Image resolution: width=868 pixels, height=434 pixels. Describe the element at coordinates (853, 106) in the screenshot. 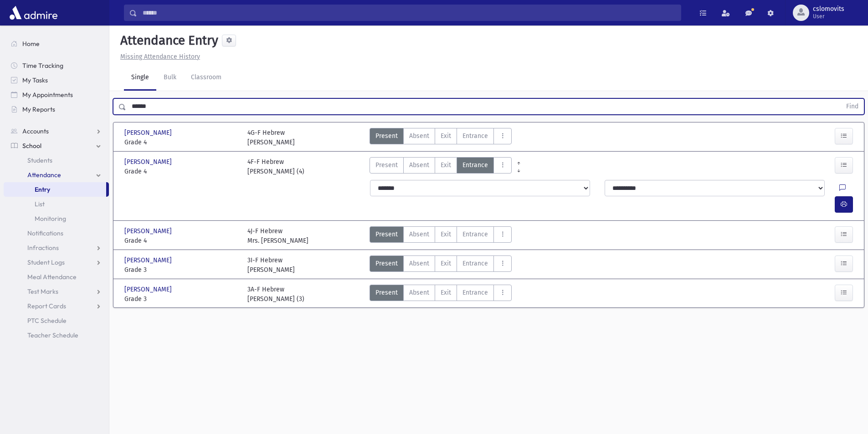

I see `button: Find` at that location.